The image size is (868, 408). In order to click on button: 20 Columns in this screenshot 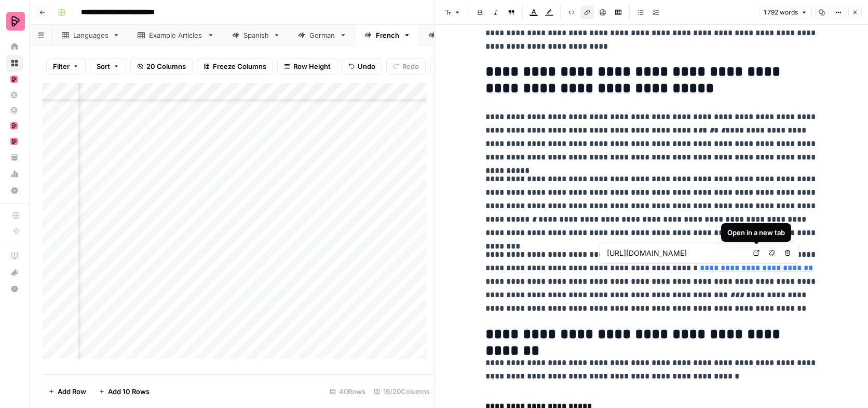, I will do `click(161, 67)`.